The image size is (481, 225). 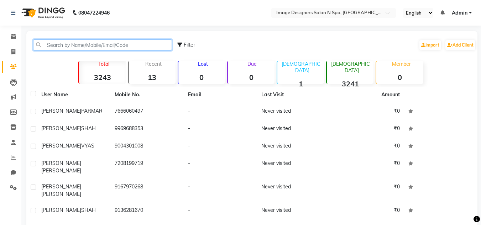 I want to click on input: Search by Name/Mobile/Email/Code, so click(x=103, y=45).